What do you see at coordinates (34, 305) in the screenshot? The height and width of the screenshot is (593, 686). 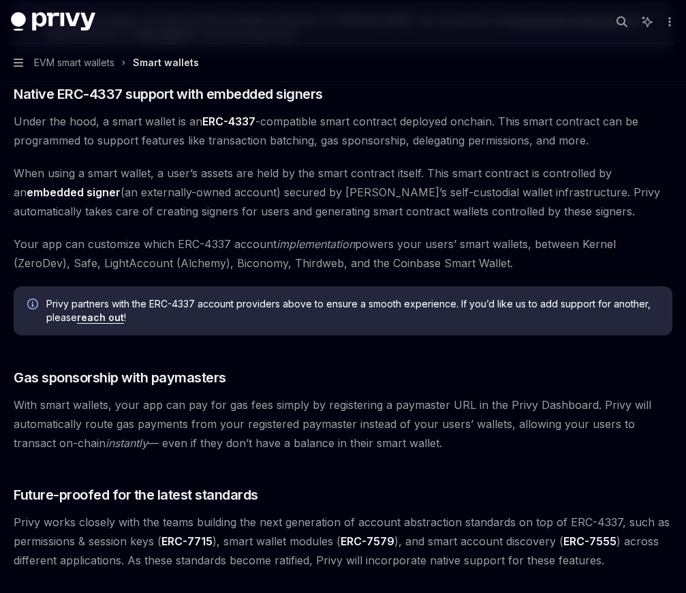 I see `svg: Info` at bounding box center [34, 305].